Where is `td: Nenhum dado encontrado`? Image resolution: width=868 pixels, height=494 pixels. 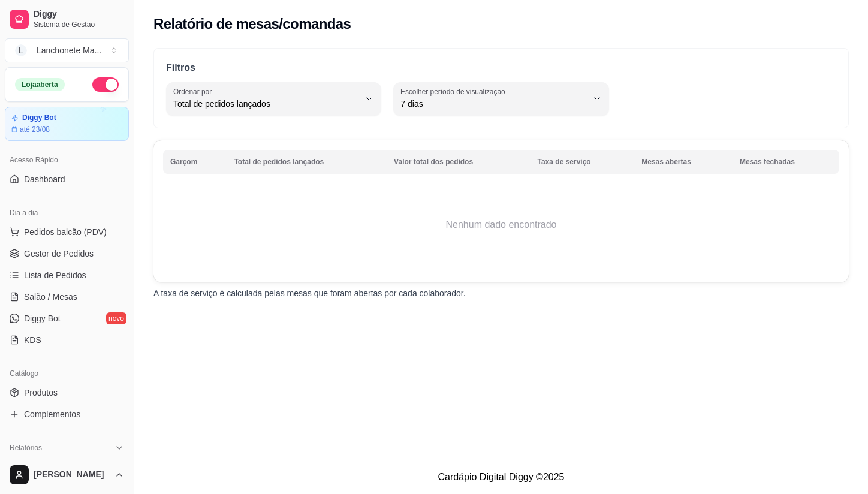 td: Nenhum dado encontrado is located at coordinates (501, 225).